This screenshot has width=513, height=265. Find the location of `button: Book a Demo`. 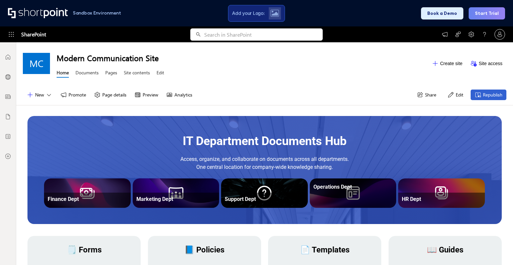

button: Book a Demo is located at coordinates (442, 13).